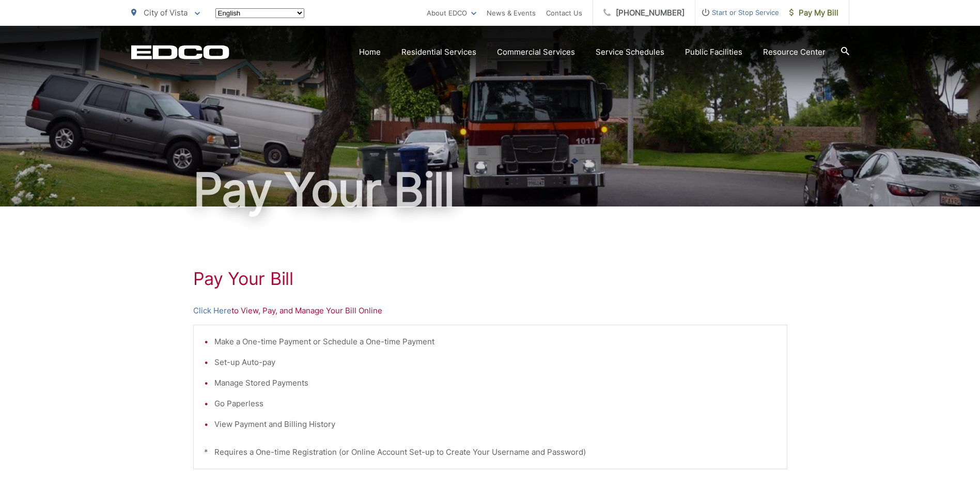  What do you see at coordinates (180, 52) in the screenshot?
I see `a: EDCD logo. Return to the homepage.` at bounding box center [180, 52].